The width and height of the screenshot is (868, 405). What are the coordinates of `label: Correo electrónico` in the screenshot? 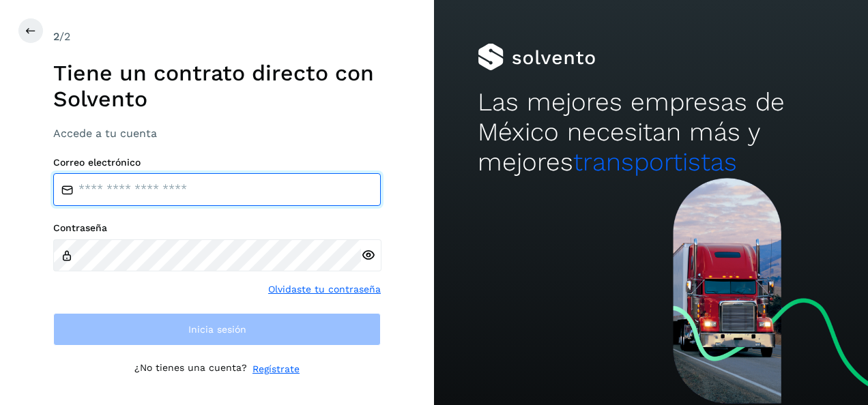 It's located at (217, 163).